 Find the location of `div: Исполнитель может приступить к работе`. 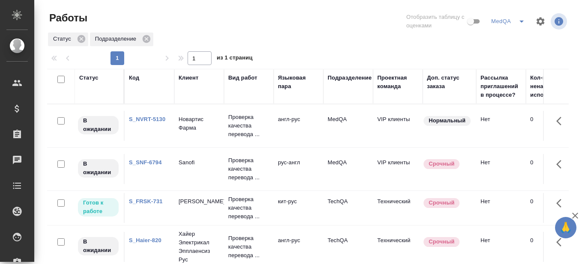

div: Исполнитель может приступить к работе is located at coordinates (98, 207).